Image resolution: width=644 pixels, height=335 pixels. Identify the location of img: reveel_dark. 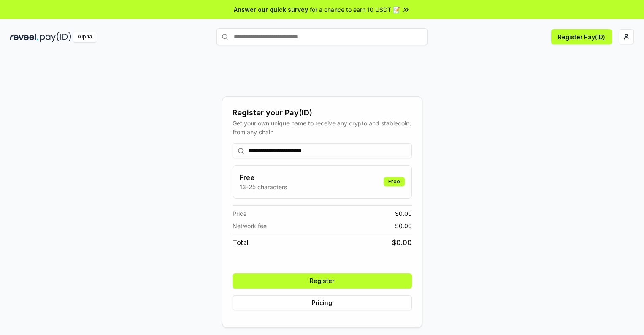
(24, 37).